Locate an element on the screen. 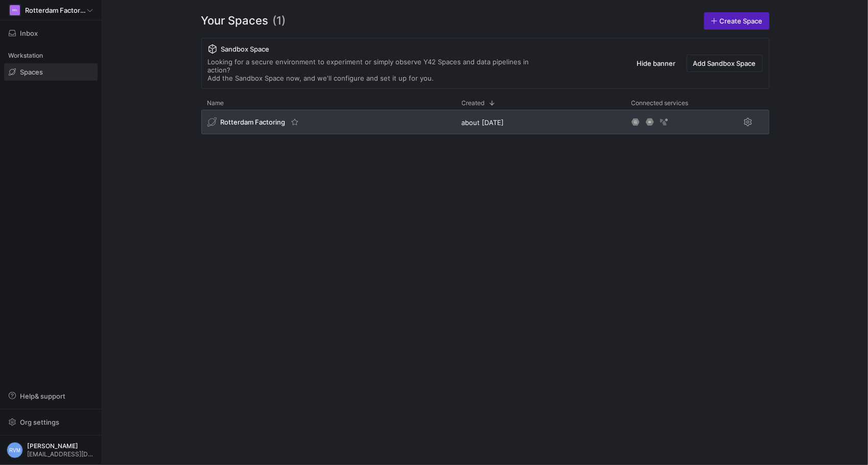  a: Create Space is located at coordinates (737, 21).